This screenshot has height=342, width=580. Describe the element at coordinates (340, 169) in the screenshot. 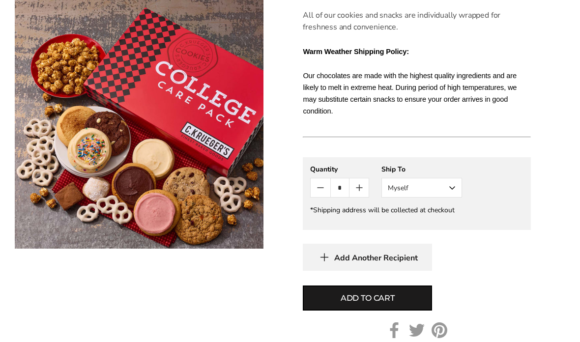

I see `div: Quantity` at that location.